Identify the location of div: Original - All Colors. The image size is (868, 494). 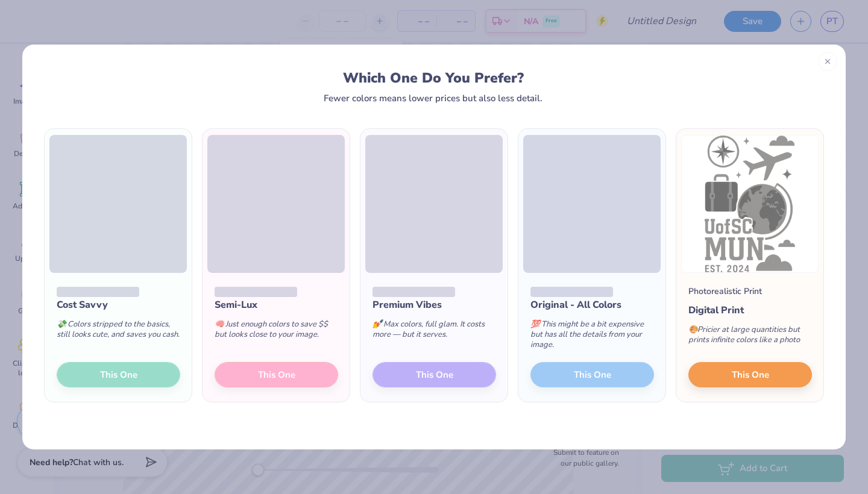
(592, 305).